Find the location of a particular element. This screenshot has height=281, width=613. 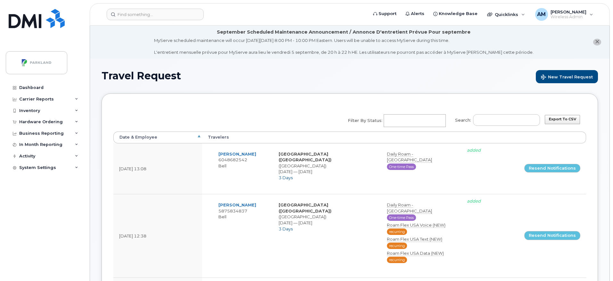

input: Filter by Status: is located at coordinates (414, 121).